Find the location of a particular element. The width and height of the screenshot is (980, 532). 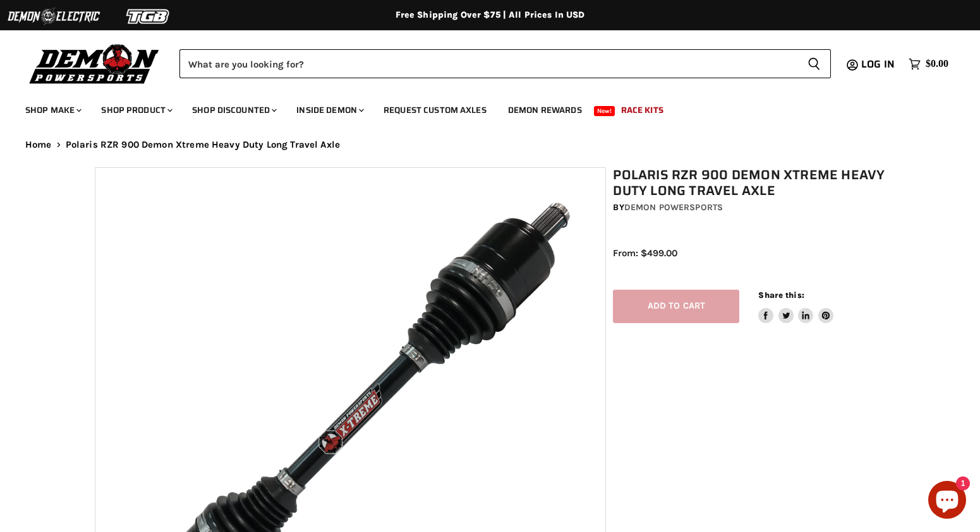

a: Inside Demon is located at coordinates (329, 110).